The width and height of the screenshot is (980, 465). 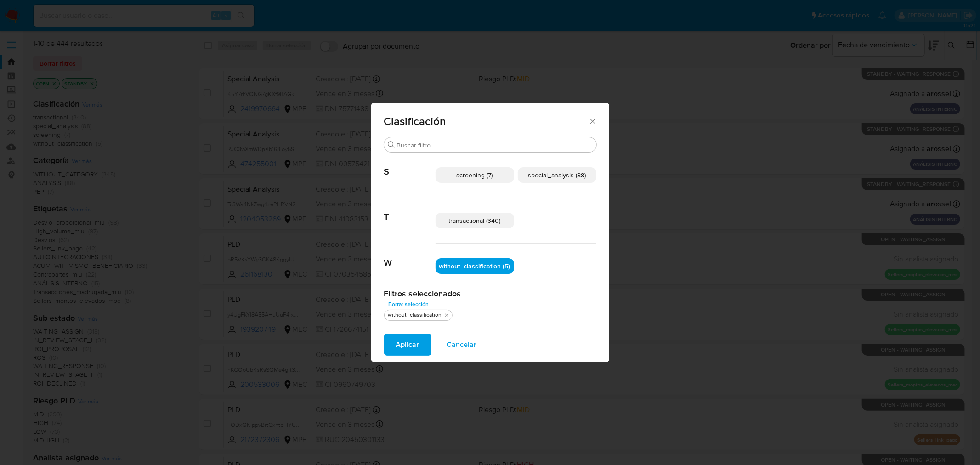 I want to click on span: without_classification (5), so click(x=474, y=267).